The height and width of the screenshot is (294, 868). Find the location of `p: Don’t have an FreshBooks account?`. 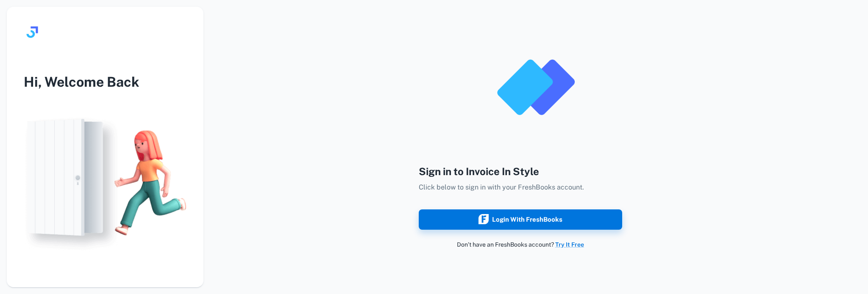

p: Don’t have an FreshBooks account? is located at coordinates (521, 245).